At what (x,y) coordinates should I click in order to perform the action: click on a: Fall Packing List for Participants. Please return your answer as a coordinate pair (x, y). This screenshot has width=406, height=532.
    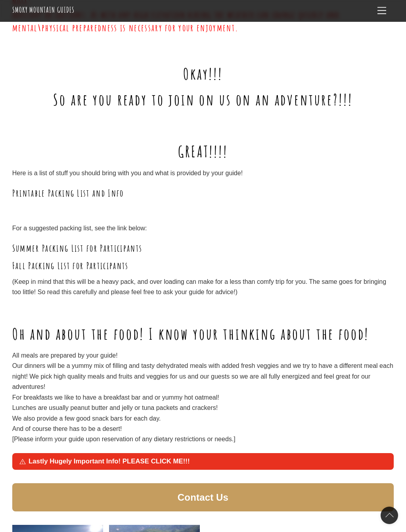
    Looking at the image, I should click on (71, 265).